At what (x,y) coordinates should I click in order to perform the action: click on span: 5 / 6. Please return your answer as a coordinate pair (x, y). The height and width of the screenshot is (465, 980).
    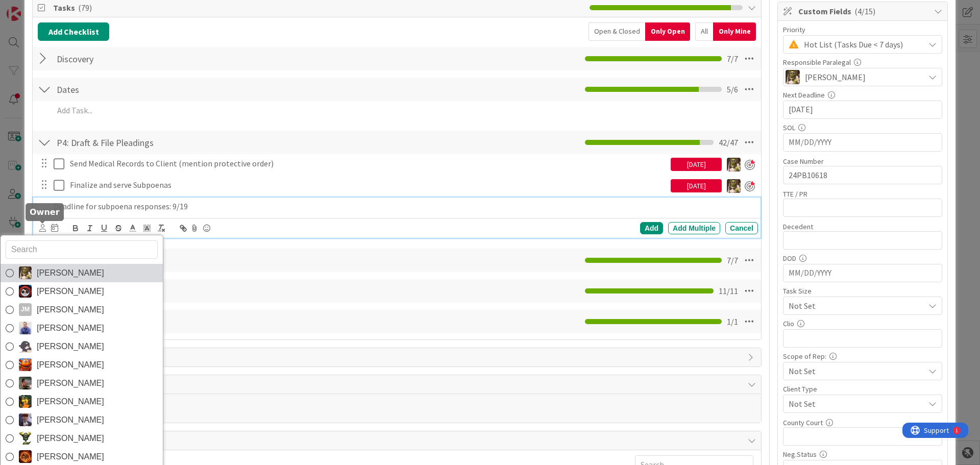
    Looking at the image, I should click on (733, 90).